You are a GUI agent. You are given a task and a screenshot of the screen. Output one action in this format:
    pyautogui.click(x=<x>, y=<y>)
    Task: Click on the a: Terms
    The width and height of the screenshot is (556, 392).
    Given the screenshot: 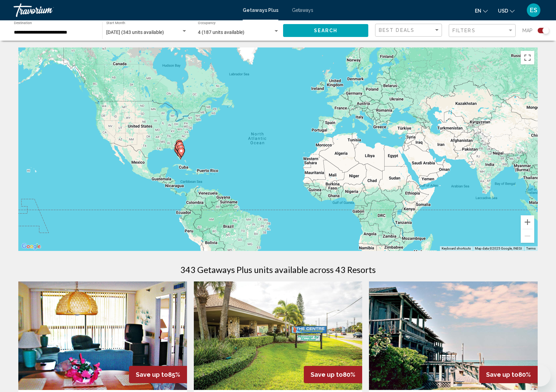 What is the action you would take?
    pyautogui.click(x=531, y=248)
    